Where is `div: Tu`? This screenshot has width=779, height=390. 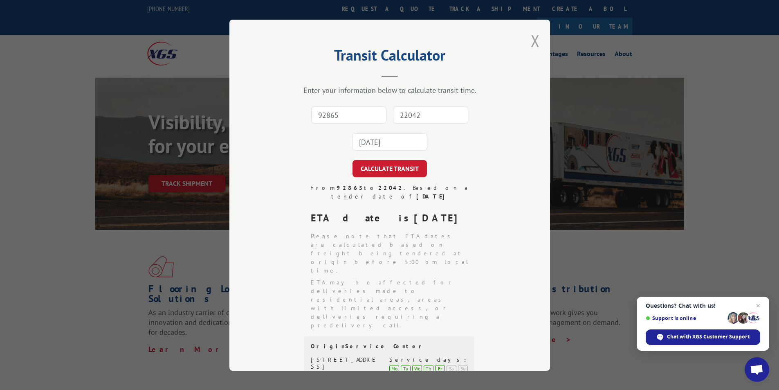 div: Tu is located at coordinates (406, 368).